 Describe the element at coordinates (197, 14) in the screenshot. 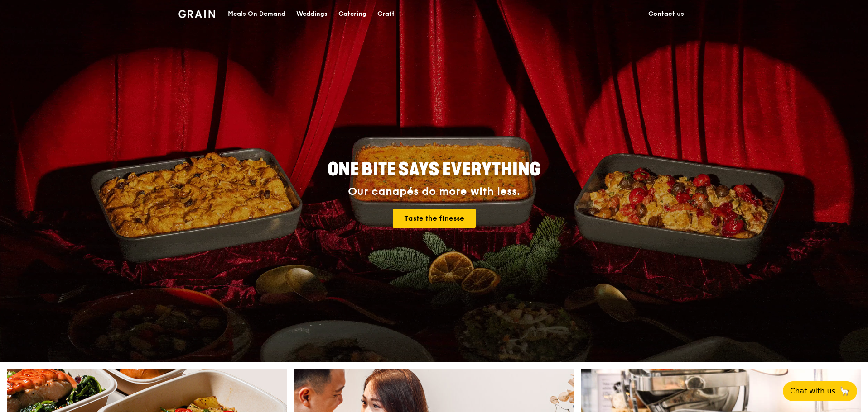

I see `img: Grain` at that location.